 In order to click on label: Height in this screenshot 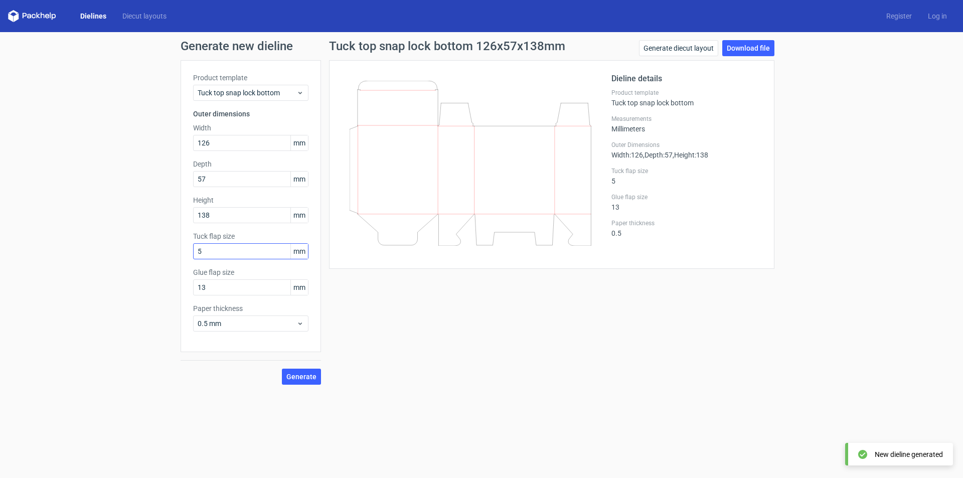, I will do `click(251, 200)`.